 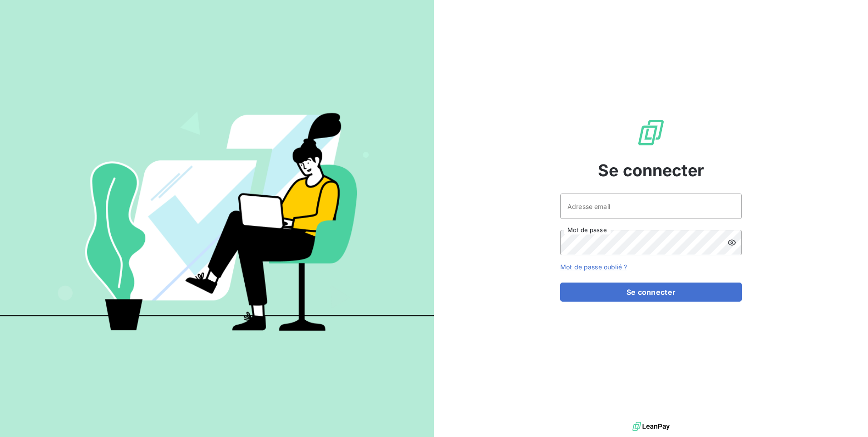 I want to click on img: Logo LeanPay, so click(x=651, y=133).